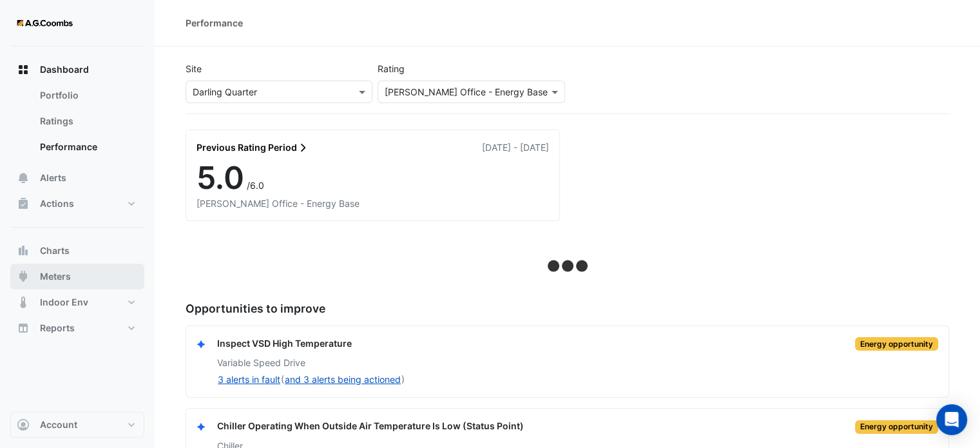 The height and width of the screenshot is (448, 980). I want to click on a: Portfolio, so click(87, 95).